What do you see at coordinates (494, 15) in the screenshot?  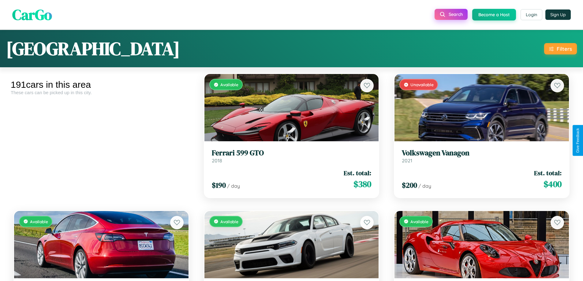 I see `button: Become a Host` at bounding box center [494, 15].